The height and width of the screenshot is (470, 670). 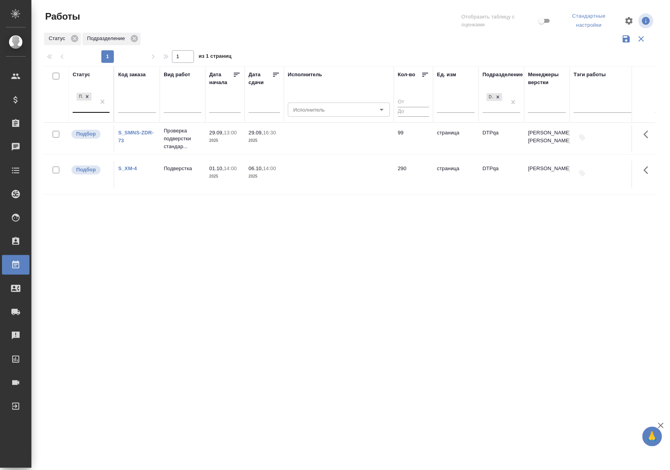 What do you see at coordinates (499, 21) in the screenshot?
I see `span: Отобразить таблицу с оценками` at bounding box center [499, 21].